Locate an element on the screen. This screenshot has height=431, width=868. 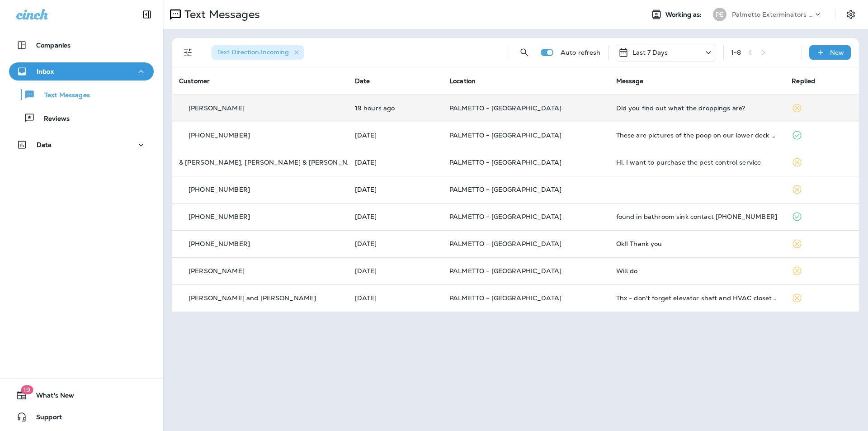
button: Reviews is located at coordinates (82, 118).